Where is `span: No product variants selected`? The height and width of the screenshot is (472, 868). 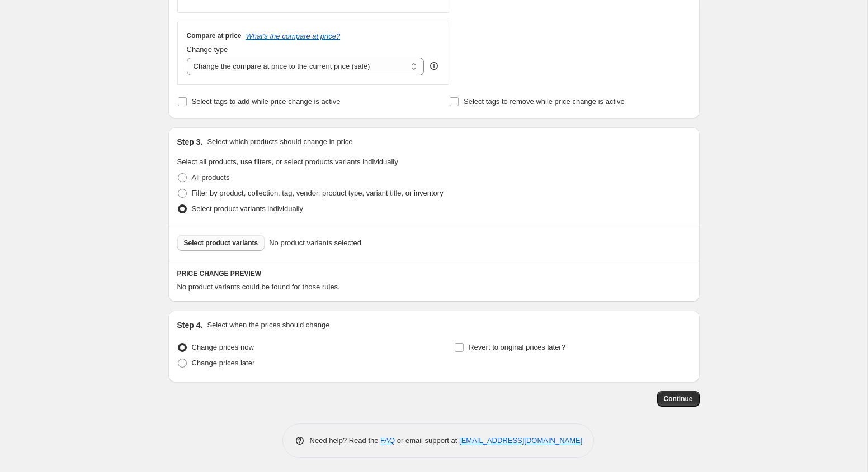 span: No product variants selected is located at coordinates (315, 243).